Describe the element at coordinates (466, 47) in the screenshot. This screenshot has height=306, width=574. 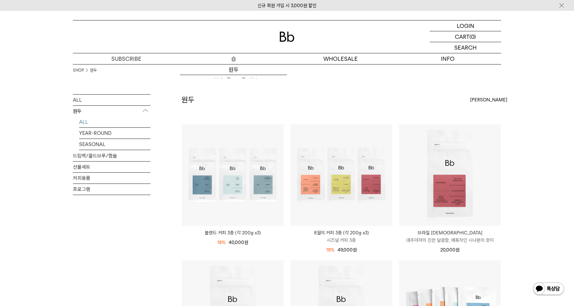
I see `p: SEARCH` at that location.